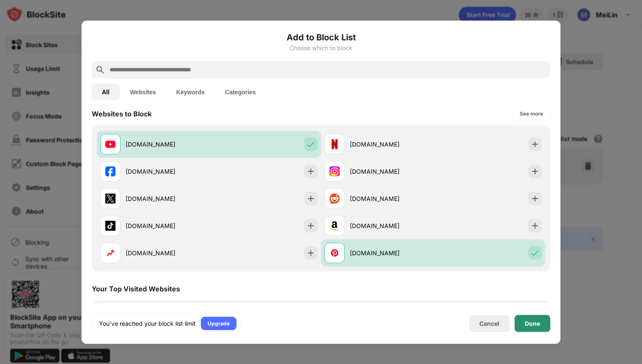  Describe the element at coordinates (105, 92) in the screenshot. I see `button: All` at that location.